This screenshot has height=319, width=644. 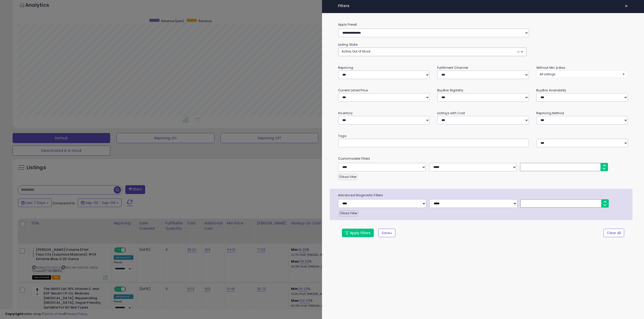 I want to click on small: BuyBox Availability, so click(x=551, y=90).